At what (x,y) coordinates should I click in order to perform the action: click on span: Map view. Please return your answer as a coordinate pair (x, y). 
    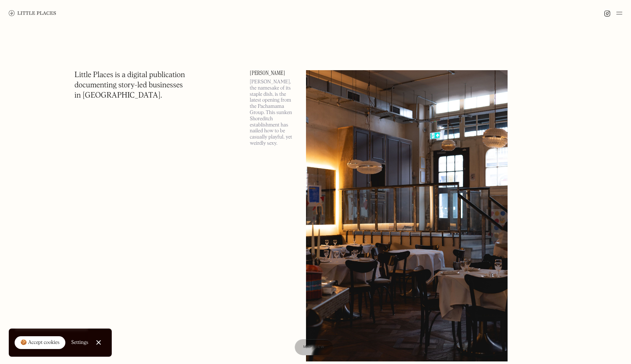
    Looking at the image, I should click on (314, 347).